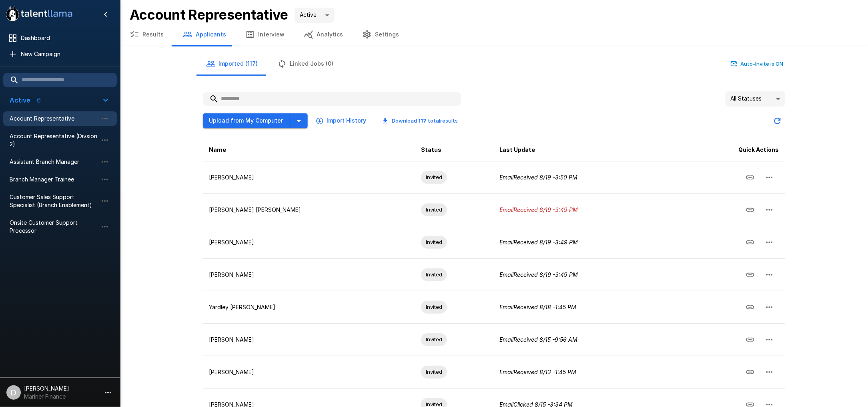  What do you see at coordinates (757, 64) in the screenshot?
I see `button: Auto-Invite is ON` at bounding box center [757, 64].